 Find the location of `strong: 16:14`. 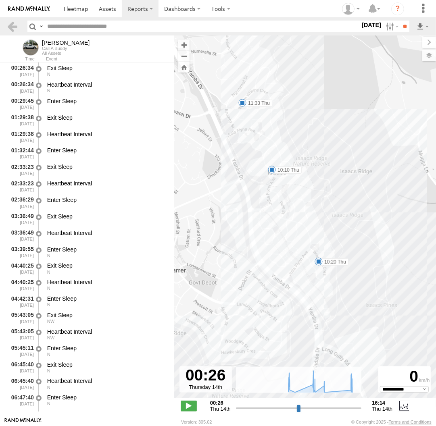

strong: 16:14 is located at coordinates (382, 403).